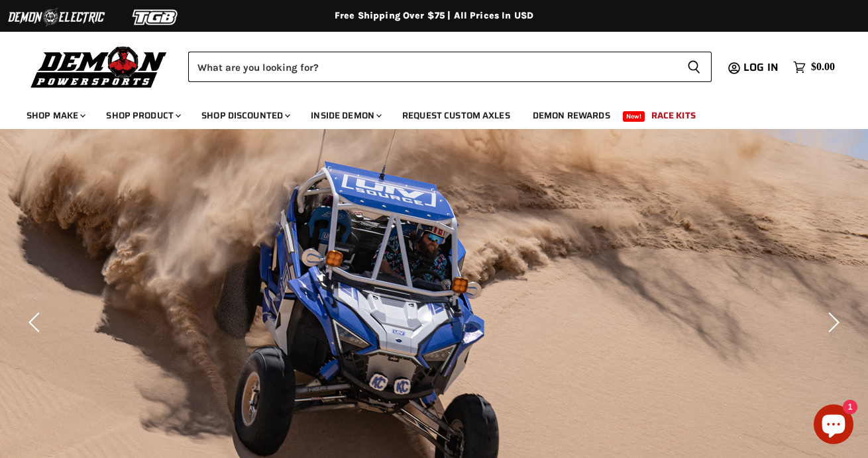  What do you see at coordinates (832, 323) in the screenshot?
I see `button: Next` at bounding box center [832, 323].